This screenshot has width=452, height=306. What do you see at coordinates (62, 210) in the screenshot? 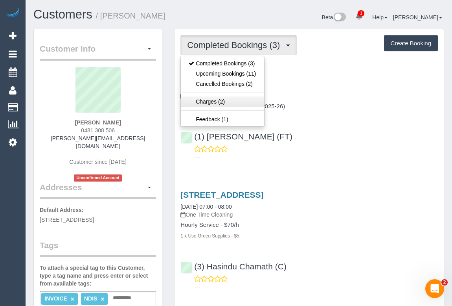
I see `label: Default Address:` at bounding box center [62, 210].